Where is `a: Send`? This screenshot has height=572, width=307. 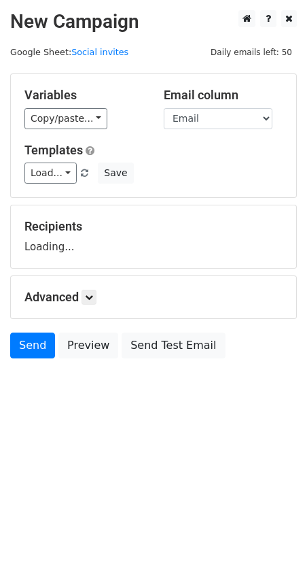
a: Send is located at coordinates (33, 345).